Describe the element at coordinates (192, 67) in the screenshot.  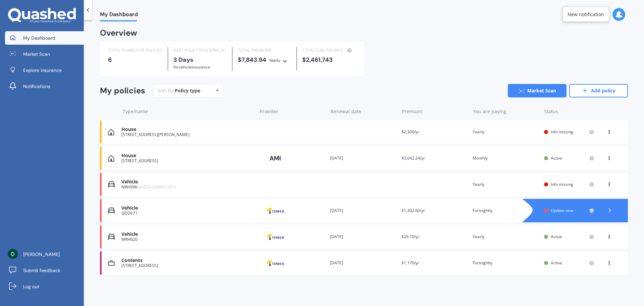
I see `span: for Vehicle insurance` at that location.